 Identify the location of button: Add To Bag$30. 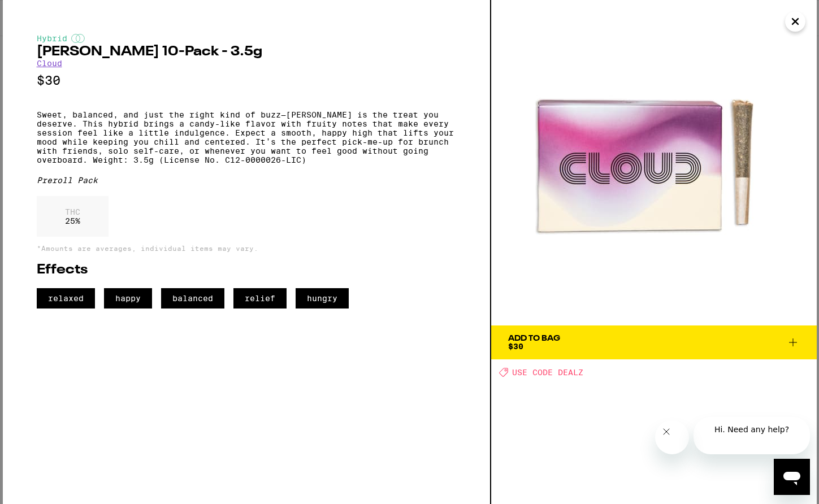
(654, 342).